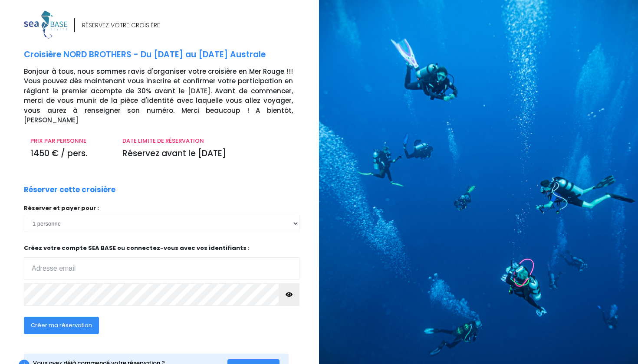 This screenshot has width=638, height=364. What do you see at coordinates (168, 96) in the screenshot?
I see `p: Bonjour à tous, nous sommes ravis d'organiser votre croisière en Mer Rouge !!! Vous pouvez dès ma...` at bounding box center [168, 96].